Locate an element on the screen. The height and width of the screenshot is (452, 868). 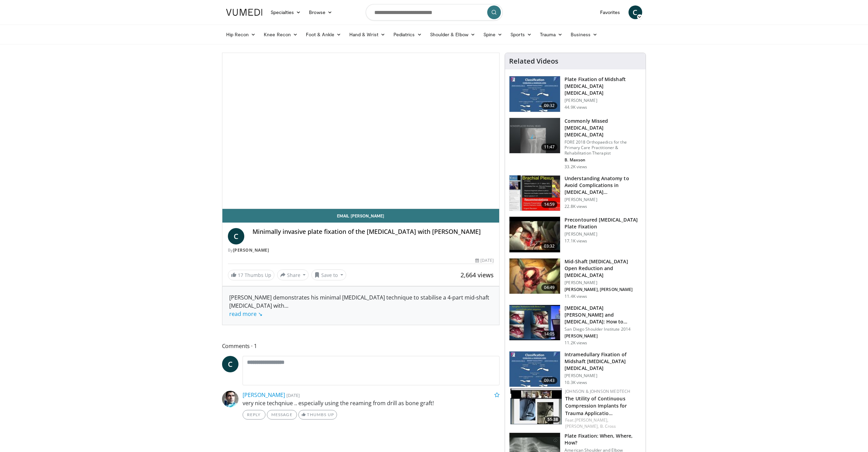
button: Share is located at coordinates (293, 275).